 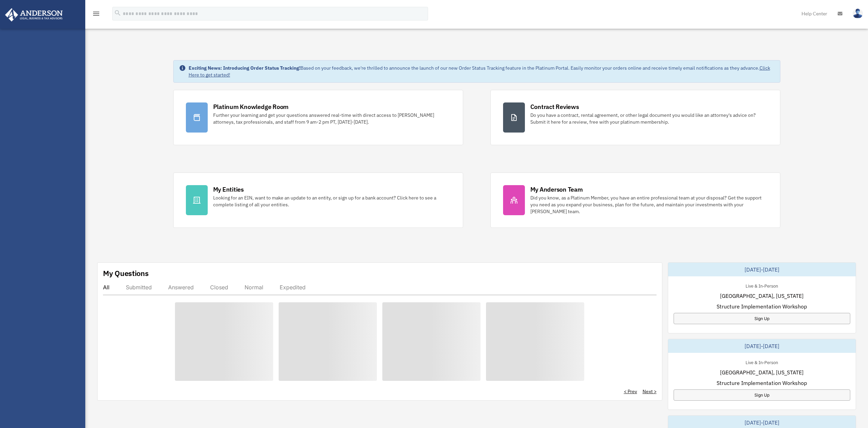 I want to click on div: All, so click(x=106, y=287).